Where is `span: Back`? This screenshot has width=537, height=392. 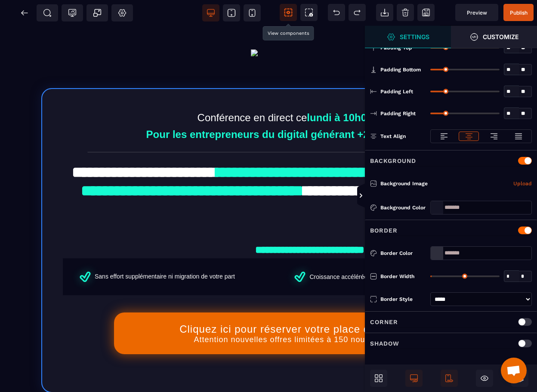 span: Back is located at coordinates (25, 13).